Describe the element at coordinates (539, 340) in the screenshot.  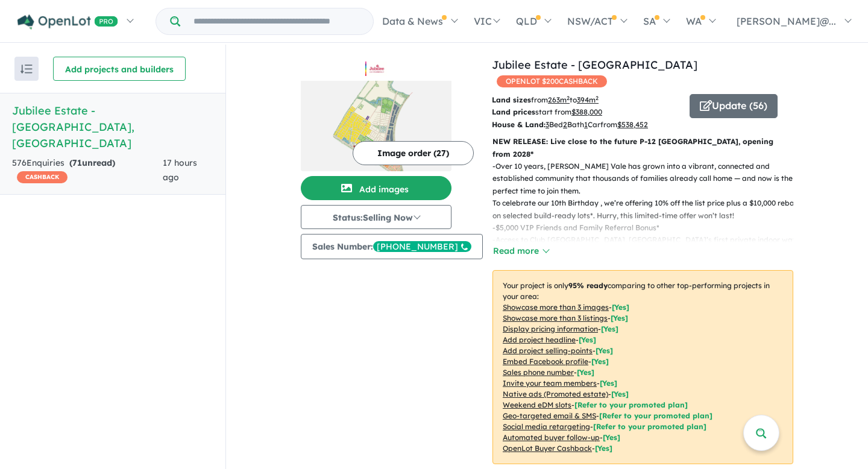
I see `u: Add project headline` at that location.